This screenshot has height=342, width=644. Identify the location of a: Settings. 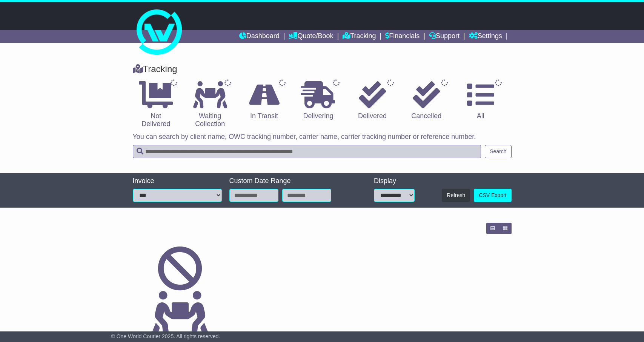
(485, 36).